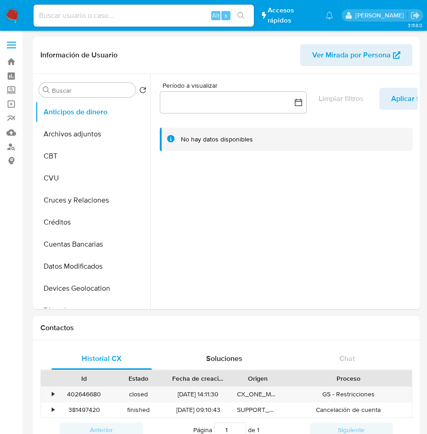 This screenshot has height=434, width=427. Describe the element at coordinates (93, 222) in the screenshot. I see `button: Créditos` at that location.